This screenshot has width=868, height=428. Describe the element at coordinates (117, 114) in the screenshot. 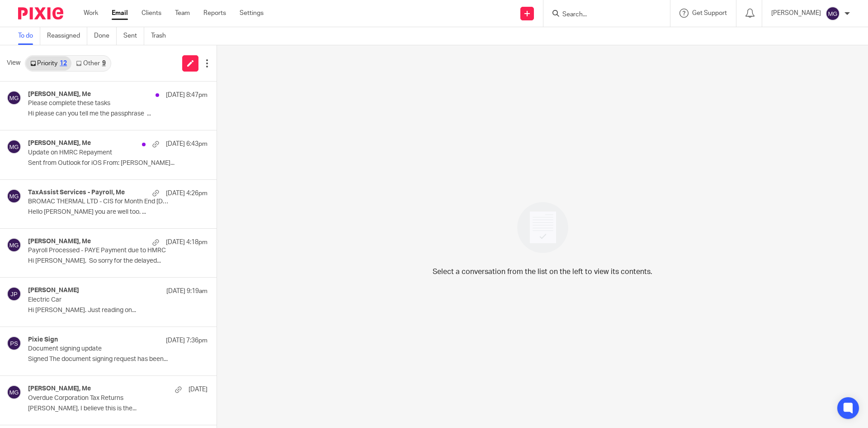

I see `p: Hi please can you tell me the passphrase ...` at that location.